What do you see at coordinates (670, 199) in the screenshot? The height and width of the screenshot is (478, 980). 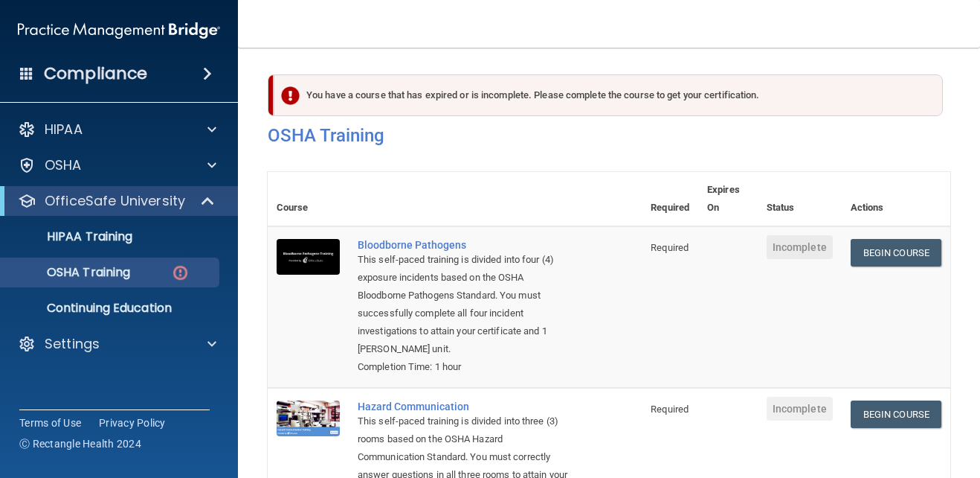 I see `th: Required` at bounding box center [670, 199].